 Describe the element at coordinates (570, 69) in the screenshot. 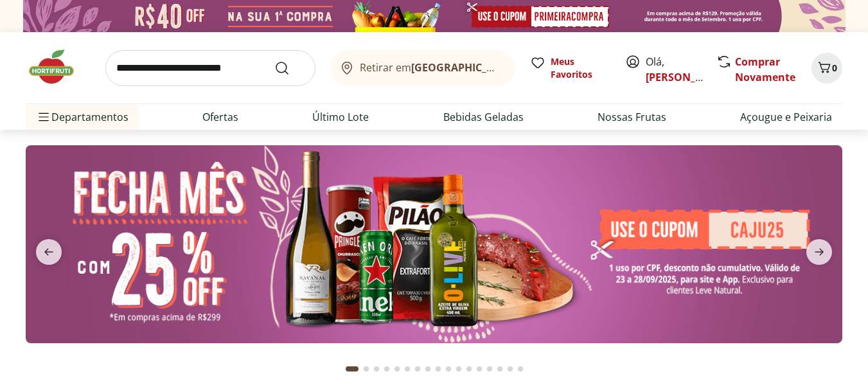

I see `a: Meus Favoritos` at that location.